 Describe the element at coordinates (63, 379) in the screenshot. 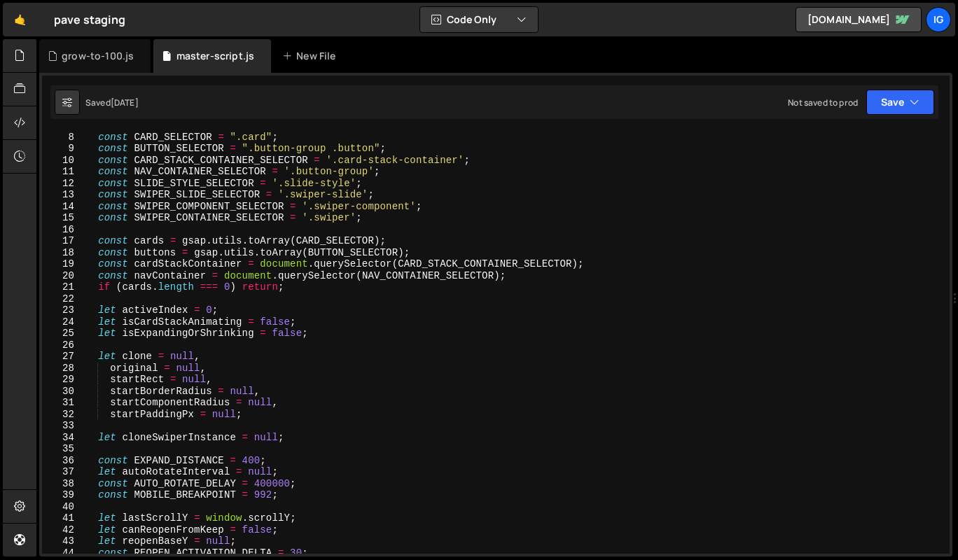

I see `div: 29` at that location.